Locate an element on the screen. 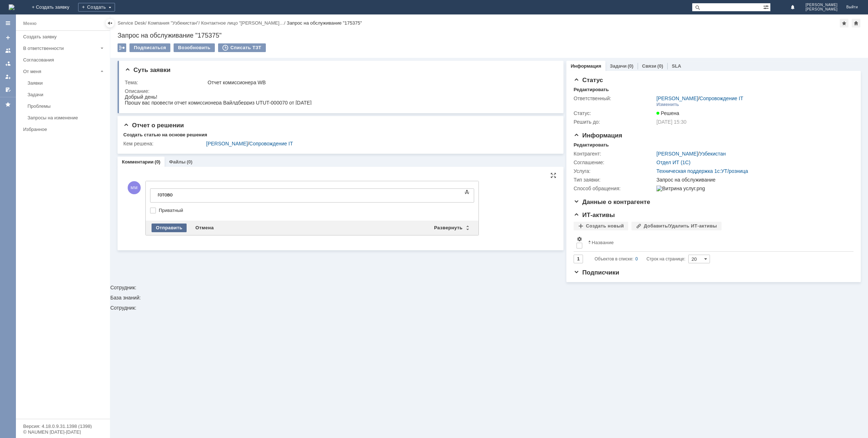 Image resolution: width=868 pixels, height=438 pixels. a: Информация is located at coordinates (586, 66).